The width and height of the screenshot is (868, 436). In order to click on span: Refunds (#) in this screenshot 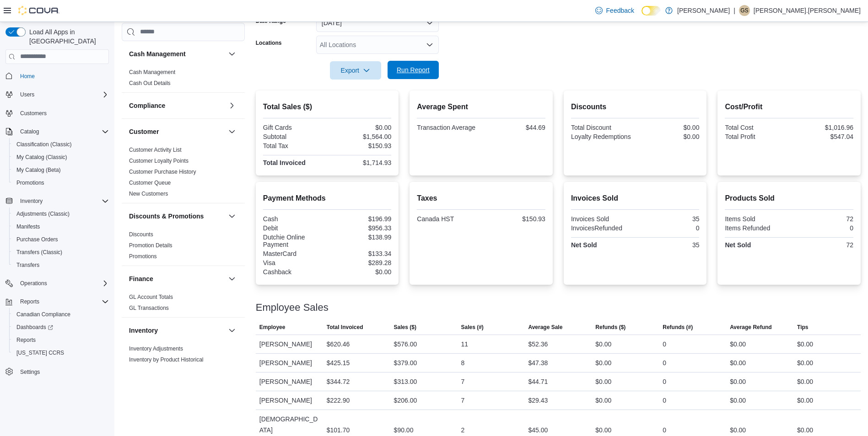, I will do `click(678, 328)`.